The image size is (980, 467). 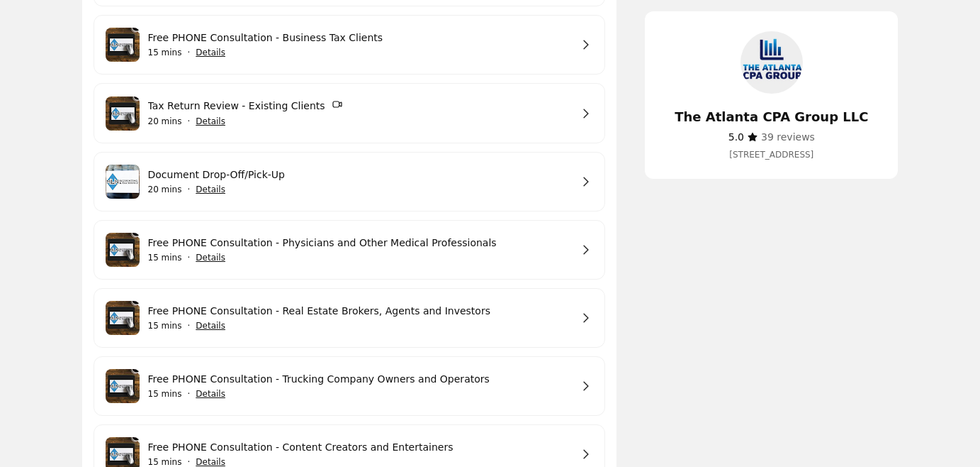 What do you see at coordinates (360, 447) in the screenshot?
I see `a: Free PHONE Consultation - Content Creators and Entertainers` at bounding box center [360, 447].